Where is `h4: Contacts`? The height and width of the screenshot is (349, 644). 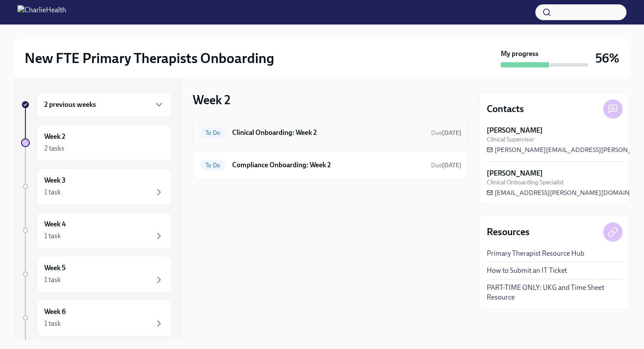 h4: Contacts is located at coordinates (505, 109).